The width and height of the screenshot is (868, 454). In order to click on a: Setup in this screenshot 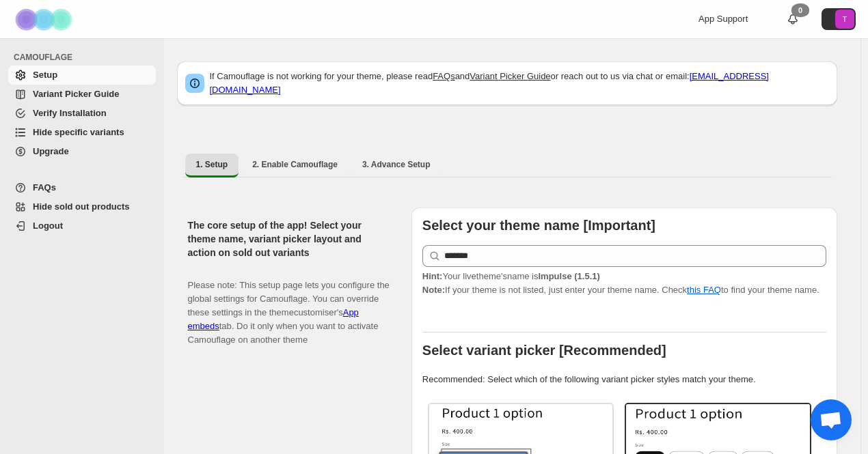, I will do `click(82, 75)`.